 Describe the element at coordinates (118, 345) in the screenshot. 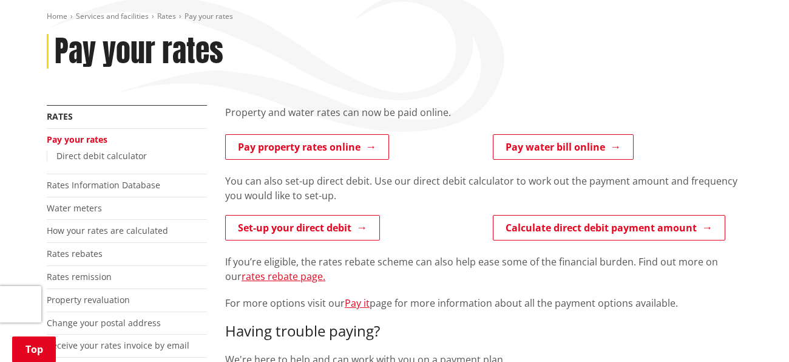

I see `a: Receive your rates invoice by email` at that location.